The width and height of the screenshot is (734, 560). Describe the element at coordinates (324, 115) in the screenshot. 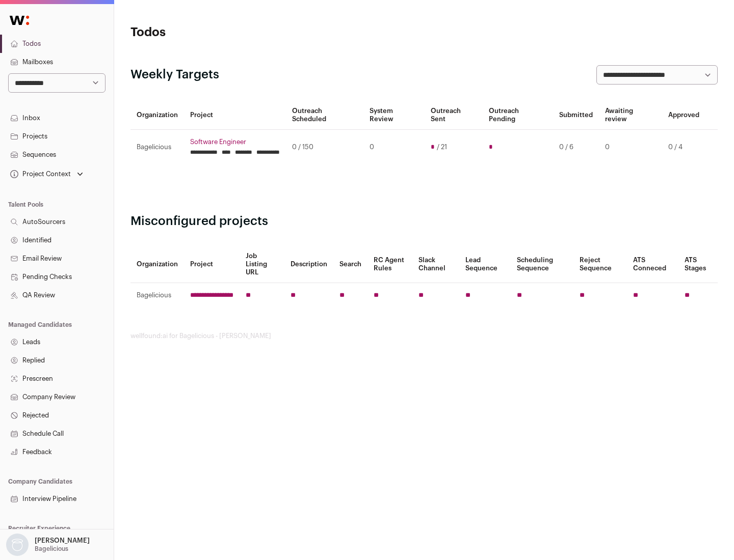

I see `th: Outreach Scheduled` at that location.